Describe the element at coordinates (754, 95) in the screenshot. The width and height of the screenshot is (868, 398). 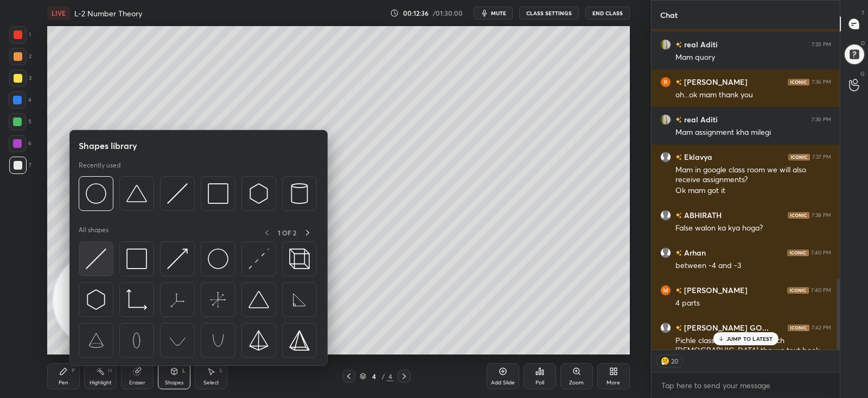
I see `div: oh...ok mam thank you` at that location.